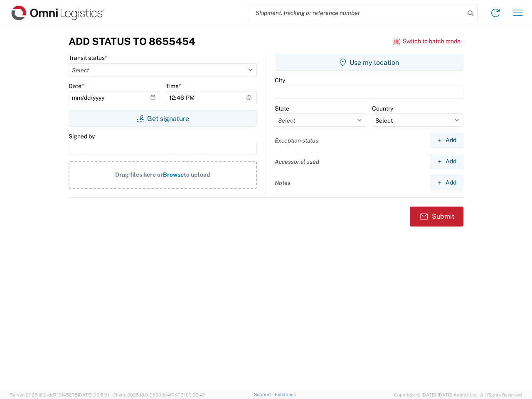 Image resolution: width=532 pixels, height=399 pixels. Describe the element at coordinates (282, 109) in the screenshot. I see `label: State` at that location.